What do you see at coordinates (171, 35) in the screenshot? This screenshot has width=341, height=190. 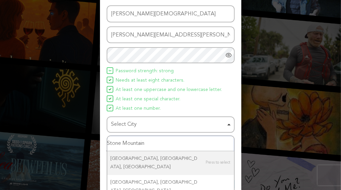 I see `input: Email address` at bounding box center [171, 35].